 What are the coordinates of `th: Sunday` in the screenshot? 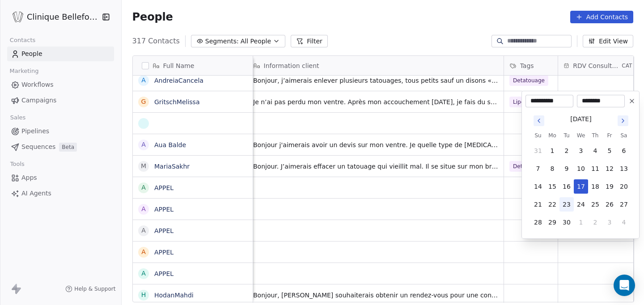 It's located at (538, 135).